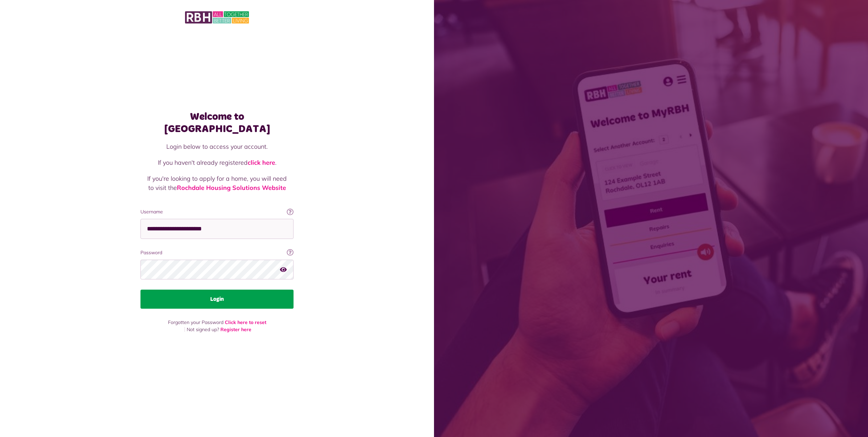 This screenshot has width=868, height=437. What do you see at coordinates (217, 299) in the screenshot?
I see `button: Login` at bounding box center [217, 299].